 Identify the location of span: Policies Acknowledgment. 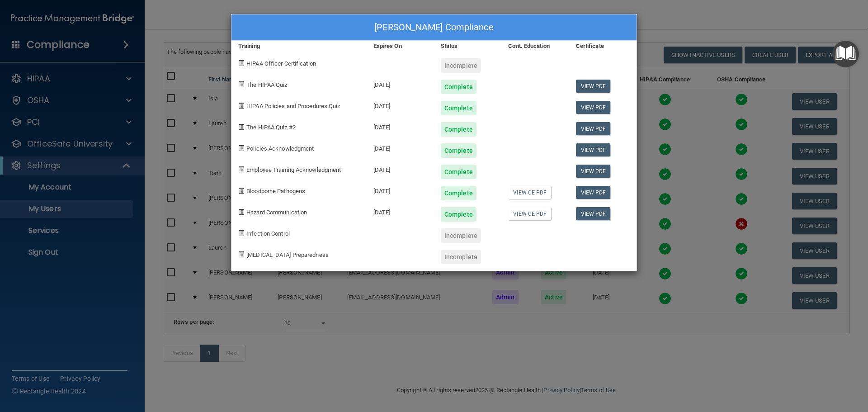
(280, 148).